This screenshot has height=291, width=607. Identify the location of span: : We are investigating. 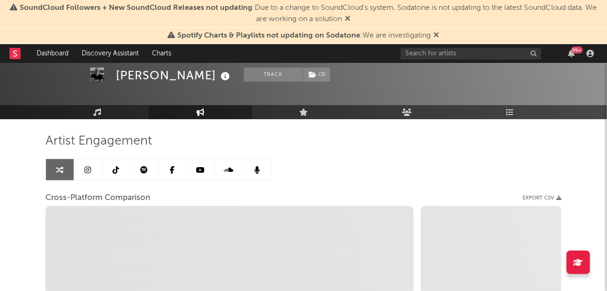
(304, 36).